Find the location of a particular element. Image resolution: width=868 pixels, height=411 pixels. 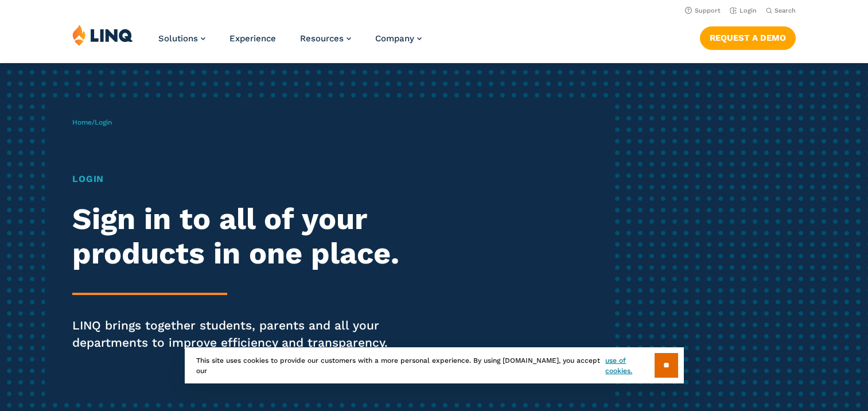

span: Resources is located at coordinates (322, 39).